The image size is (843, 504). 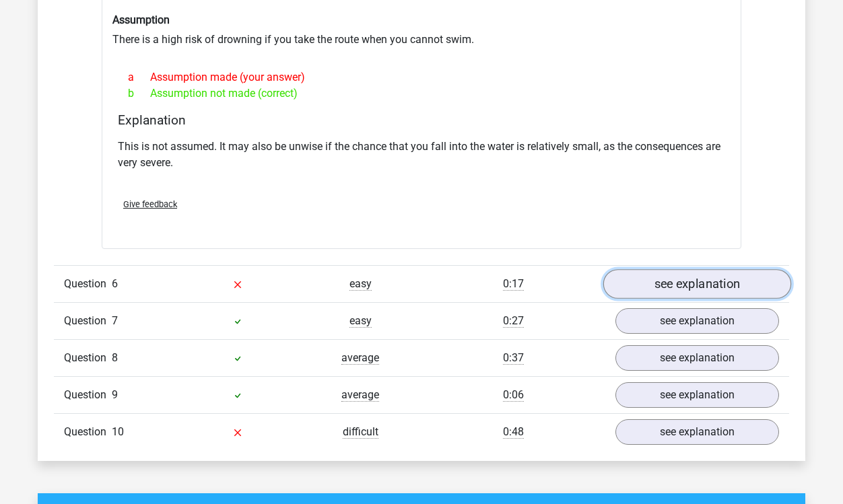 What do you see at coordinates (422, 120) in the screenshot?
I see `h4: Explanation` at bounding box center [422, 120].